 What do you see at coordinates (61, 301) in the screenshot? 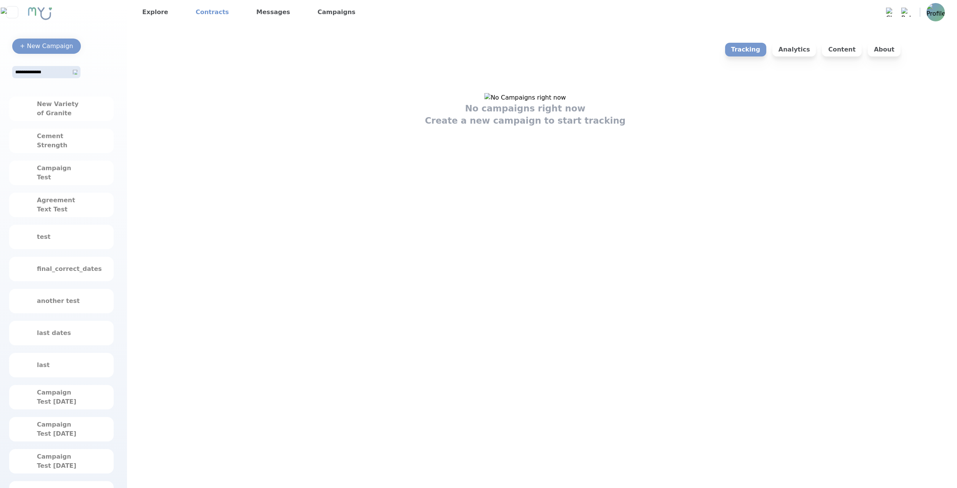
I see `div: another test` at bounding box center [61, 301].